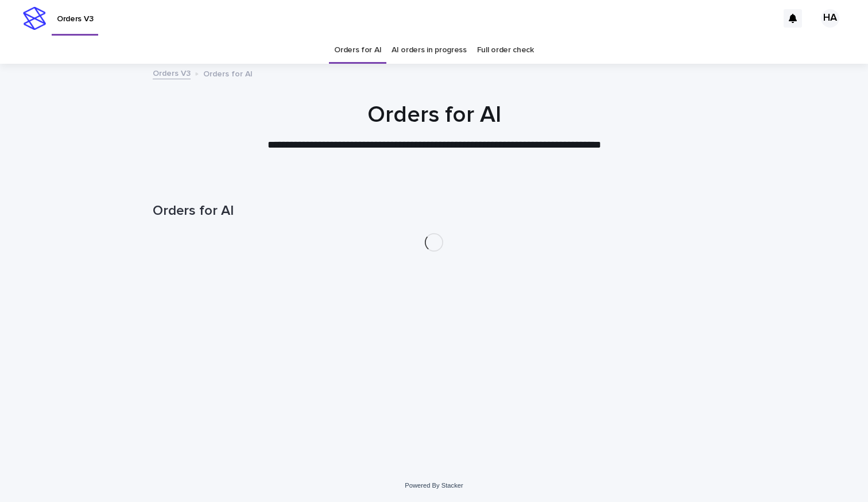 Image resolution: width=868 pixels, height=502 pixels. What do you see at coordinates (357, 50) in the screenshot?
I see `a: Orders for AI` at bounding box center [357, 50].